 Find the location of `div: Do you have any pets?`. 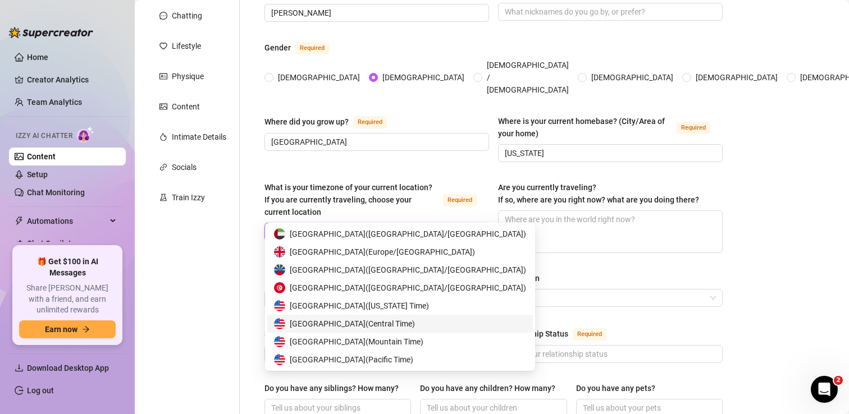

div: Do you have any pets? is located at coordinates (616, 389).